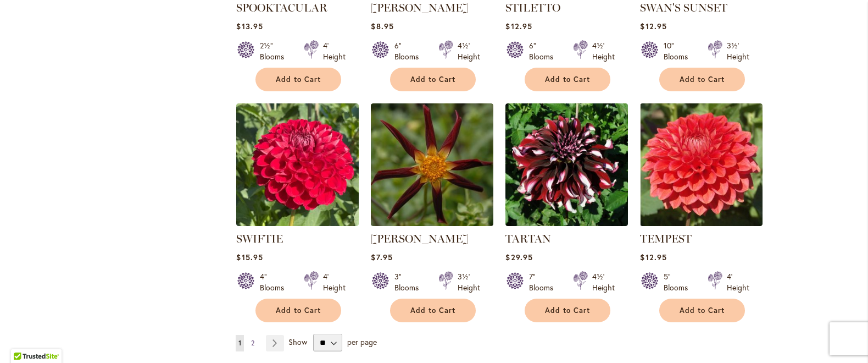  What do you see at coordinates (683, 7) in the screenshot?
I see `a: SWAN'S SUNSET` at bounding box center [683, 7].